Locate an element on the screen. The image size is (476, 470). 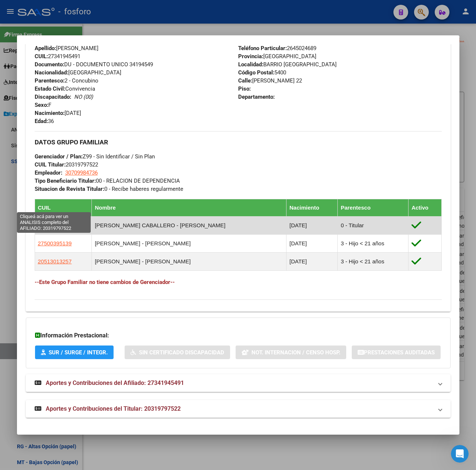
th: Nacimiento is located at coordinates (312, 208).